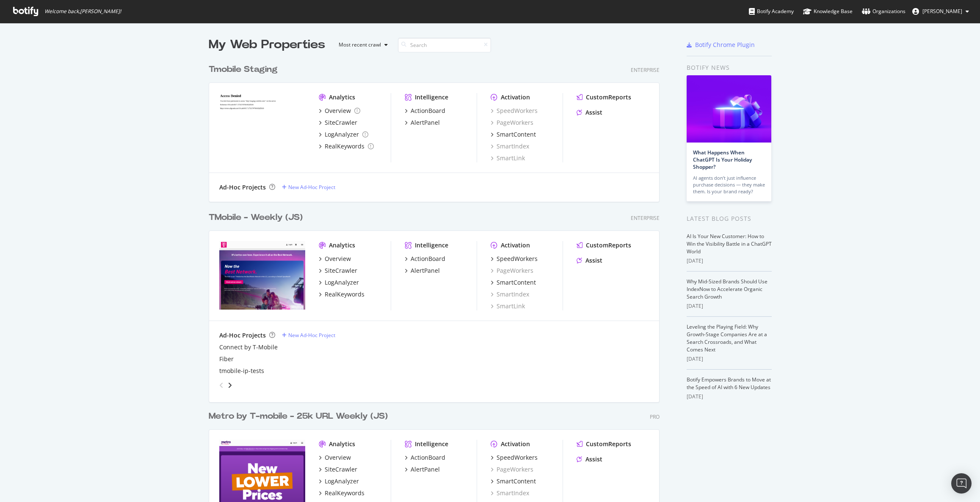 This screenshot has height=502, width=980. I want to click on a: Tmobile Staging, so click(245, 69).